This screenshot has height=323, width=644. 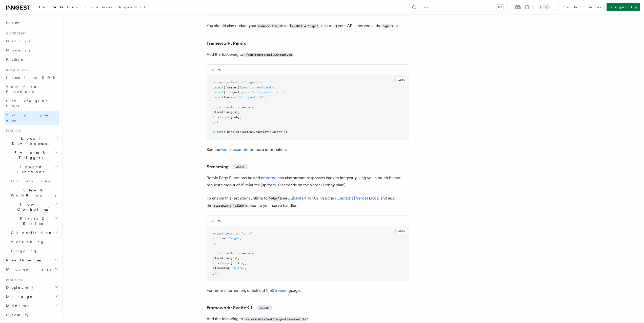 What do you see at coordinates (251, 97) in the screenshot?
I see `span: "~/inngest/fnA"` at bounding box center [251, 97].